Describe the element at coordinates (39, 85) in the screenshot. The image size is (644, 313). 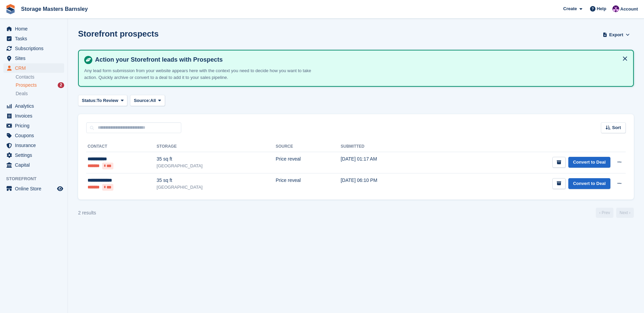
I see `a: Prospects 2` at that location.